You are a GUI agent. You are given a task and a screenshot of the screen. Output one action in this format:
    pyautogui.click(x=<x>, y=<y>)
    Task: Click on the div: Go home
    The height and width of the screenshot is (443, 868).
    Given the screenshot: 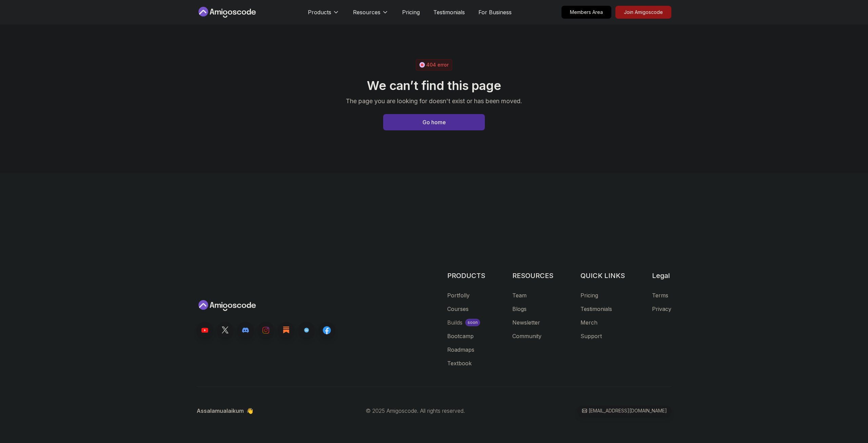 What is the action you would take?
    pyautogui.click(x=434, y=122)
    